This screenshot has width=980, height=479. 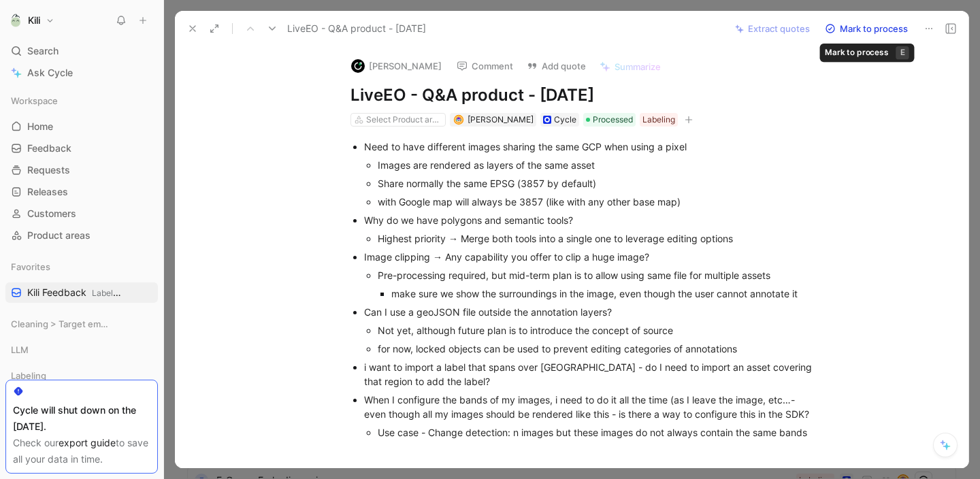 What do you see at coordinates (593, 146) in the screenshot?
I see `div: Need to have different images sharing the same GCP when using a pixel` at bounding box center [593, 146].